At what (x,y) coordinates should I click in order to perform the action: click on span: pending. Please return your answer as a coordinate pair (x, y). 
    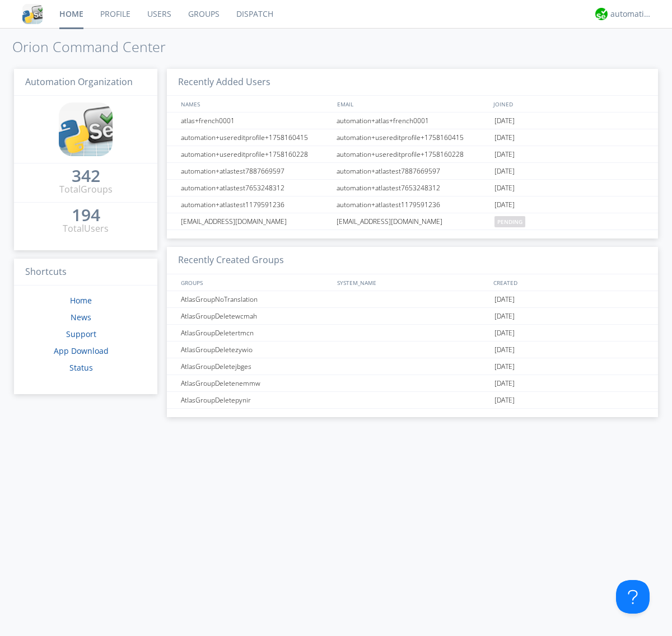
    Looking at the image, I should click on (509, 222).